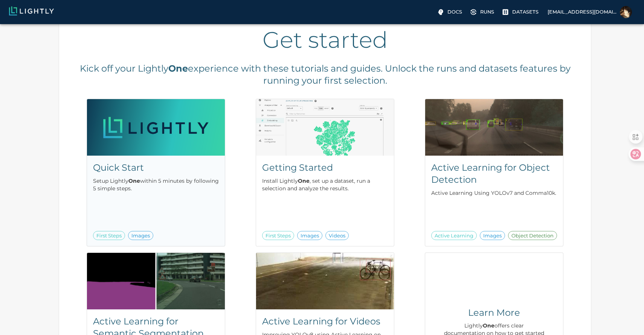  What do you see at coordinates (450, 12) in the screenshot?
I see `a: Docs` at bounding box center [450, 12].